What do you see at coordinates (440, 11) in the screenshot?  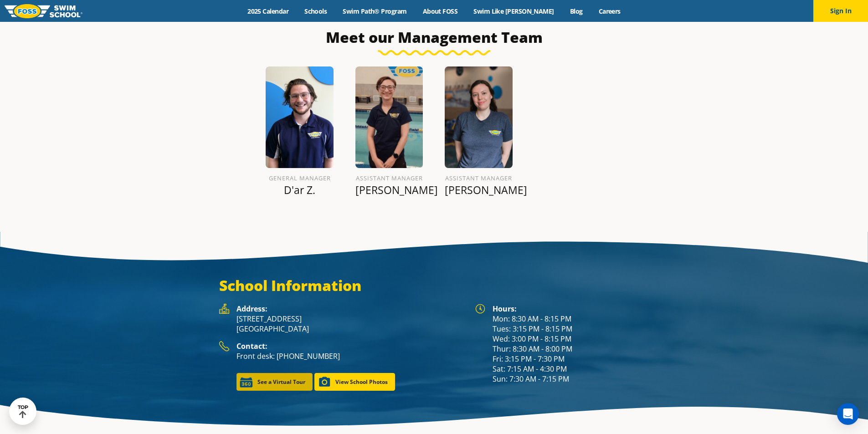 I see `a: About FOSS` at bounding box center [440, 11].